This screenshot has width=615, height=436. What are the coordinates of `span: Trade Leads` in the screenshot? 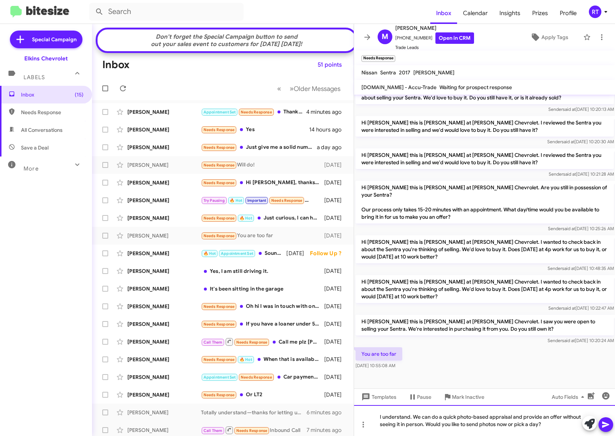 It's located at (435, 47).